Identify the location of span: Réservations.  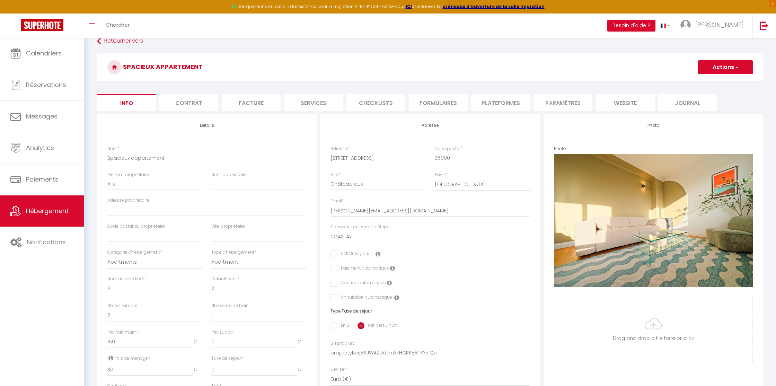
(46, 85).